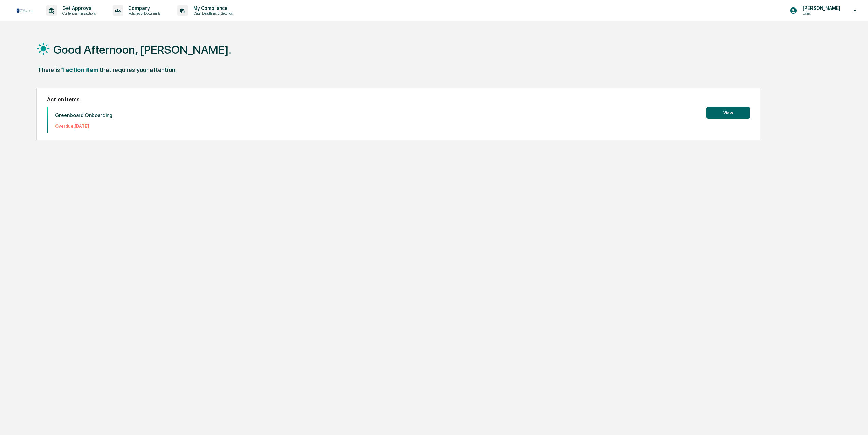 The image size is (868, 435). Describe the element at coordinates (139, 70) in the screenshot. I see `div: that requires your attention.` at that location.